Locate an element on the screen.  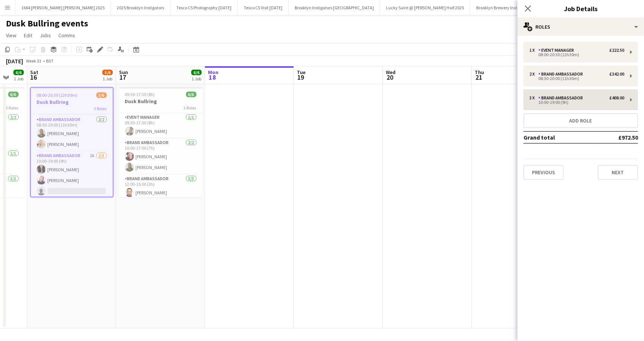
span: 19 is located at coordinates (301, 77).